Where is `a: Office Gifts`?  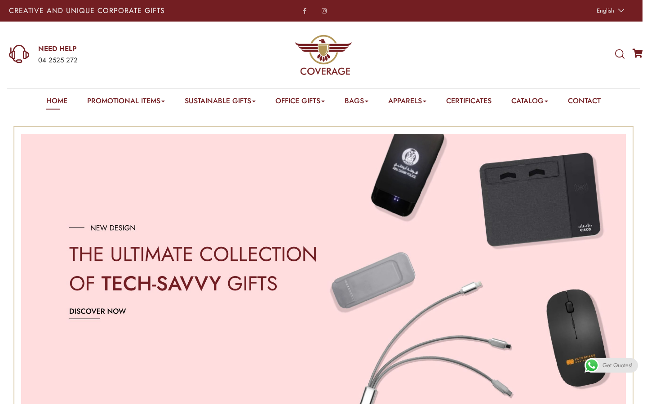
a: Office Gifts is located at coordinates (300, 102).